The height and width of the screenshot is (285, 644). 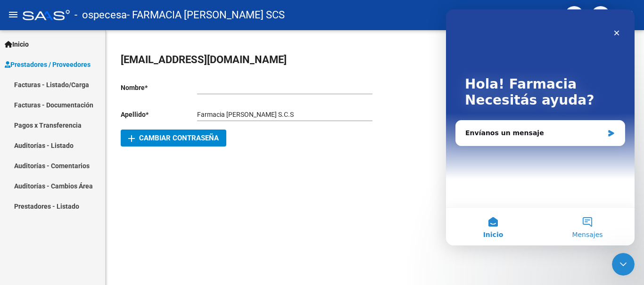 I want to click on p: Nombre, so click(x=159, y=87).